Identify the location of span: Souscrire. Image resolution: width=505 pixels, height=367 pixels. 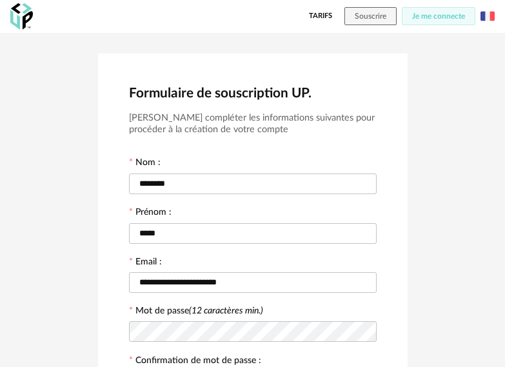
(371, 16).